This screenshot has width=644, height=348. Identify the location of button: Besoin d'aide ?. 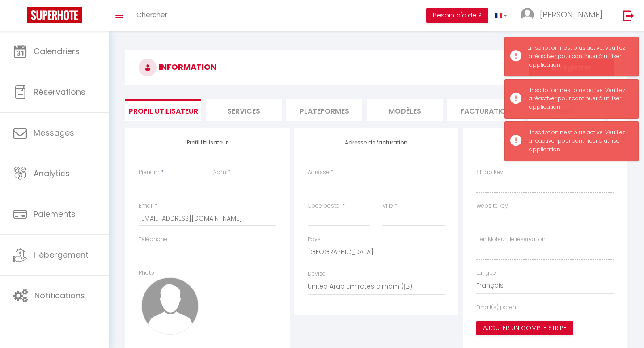
(457, 16).